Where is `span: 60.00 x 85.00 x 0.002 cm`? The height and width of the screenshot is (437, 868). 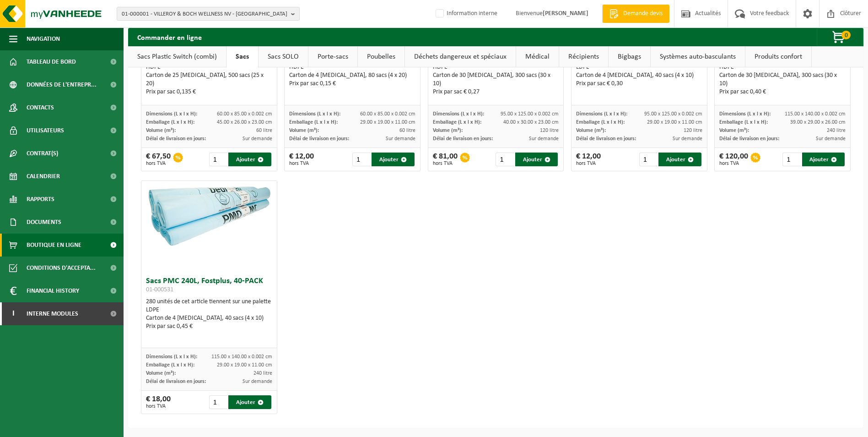
span: 60.00 x 85.00 x 0.002 cm is located at coordinates (387, 114).